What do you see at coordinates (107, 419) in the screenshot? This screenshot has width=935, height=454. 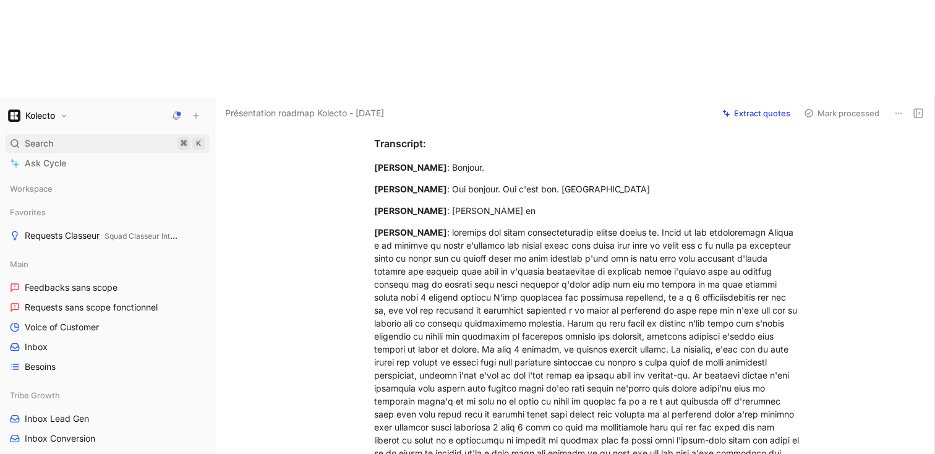 I see `a: Inbox Lead Gen` at bounding box center [107, 419].